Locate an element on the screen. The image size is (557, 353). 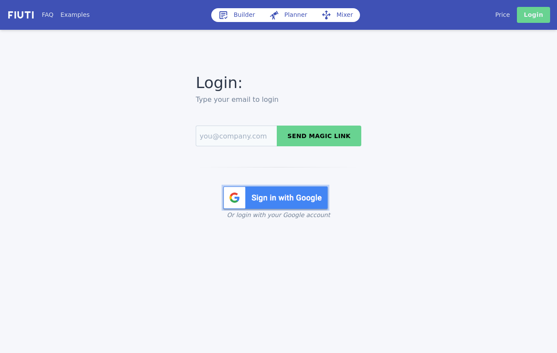
a: Login is located at coordinates (534, 15).